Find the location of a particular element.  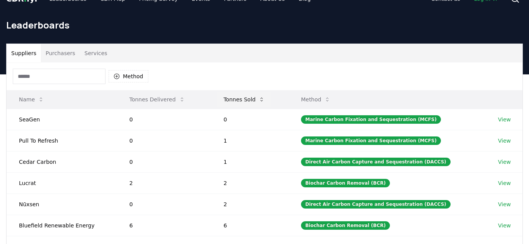

button: Services is located at coordinates (96, 53).